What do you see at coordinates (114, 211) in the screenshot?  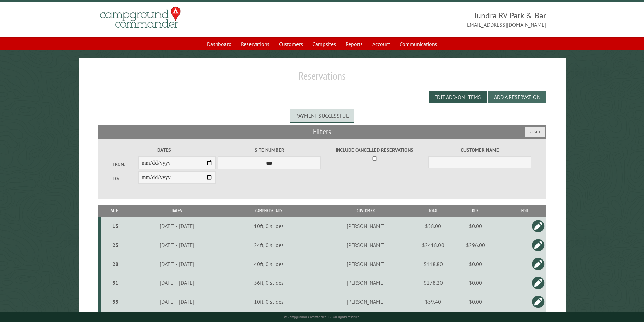 I see `th: Site` at bounding box center [114, 211].